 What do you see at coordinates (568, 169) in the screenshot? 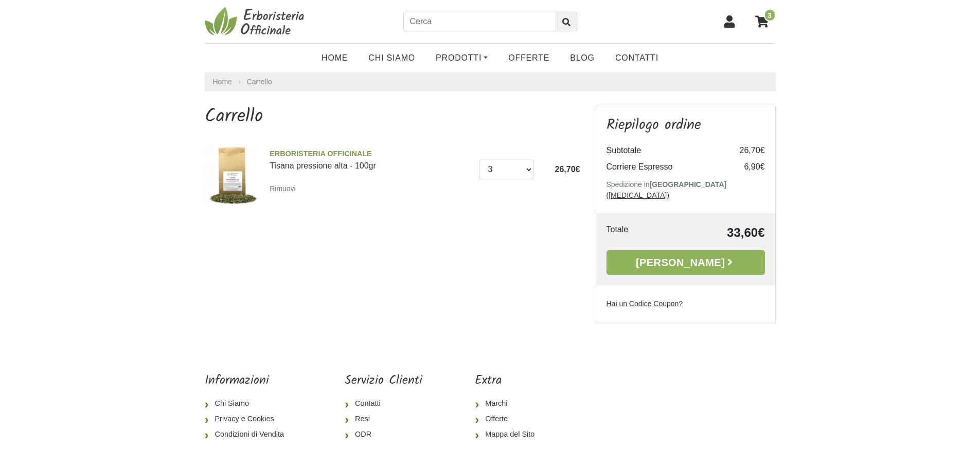
I see `span: 26,70€` at bounding box center [568, 169].